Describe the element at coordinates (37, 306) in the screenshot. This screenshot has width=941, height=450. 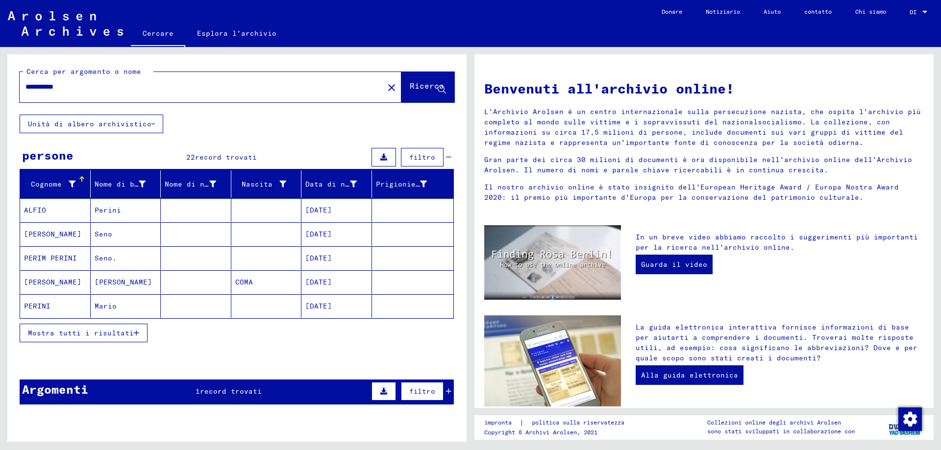
I see `font: PERINI` at that location.